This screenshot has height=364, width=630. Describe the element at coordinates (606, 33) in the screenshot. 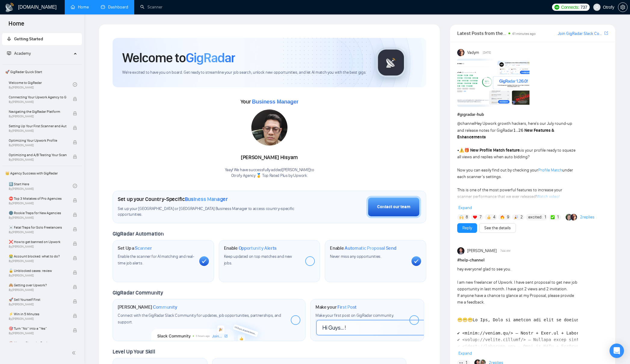

I see `a: export` at that location.